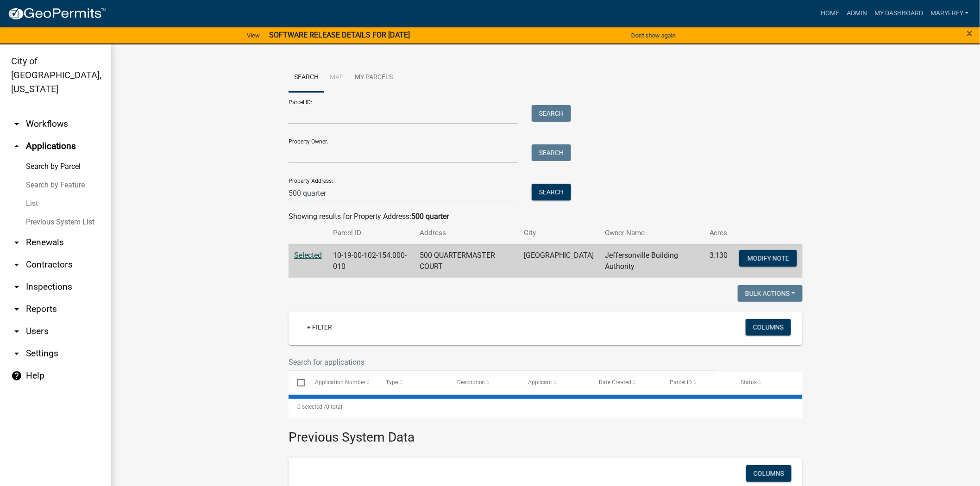 The image size is (980, 486). Describe the element at coordinates (254, 35) in the screenshot. I see `a: View` at that location.